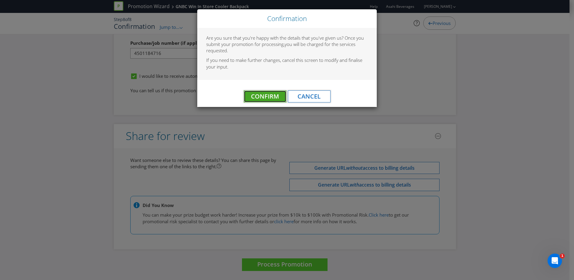  What do you see at coordinates (309, 96) in the screenshot?
I see `button: Cancel` at bounding box center [309, 96].